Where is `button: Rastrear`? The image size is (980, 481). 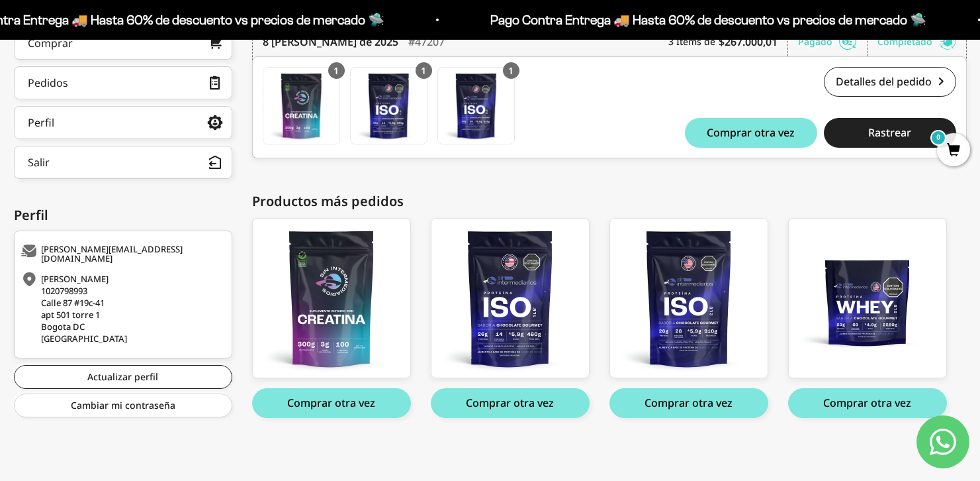
button: Rastrear is located at coordinates (890, 133).